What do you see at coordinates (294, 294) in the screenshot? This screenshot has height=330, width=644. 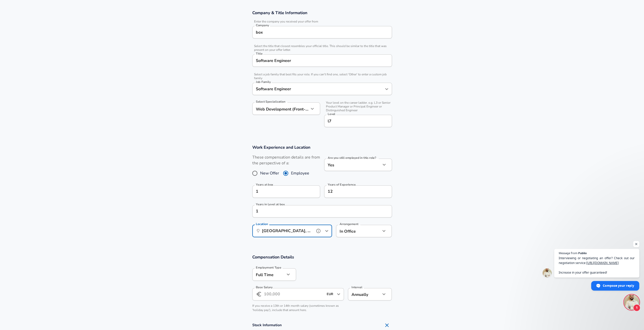 I see `input: 100,000` at bounding box center [294, 294].